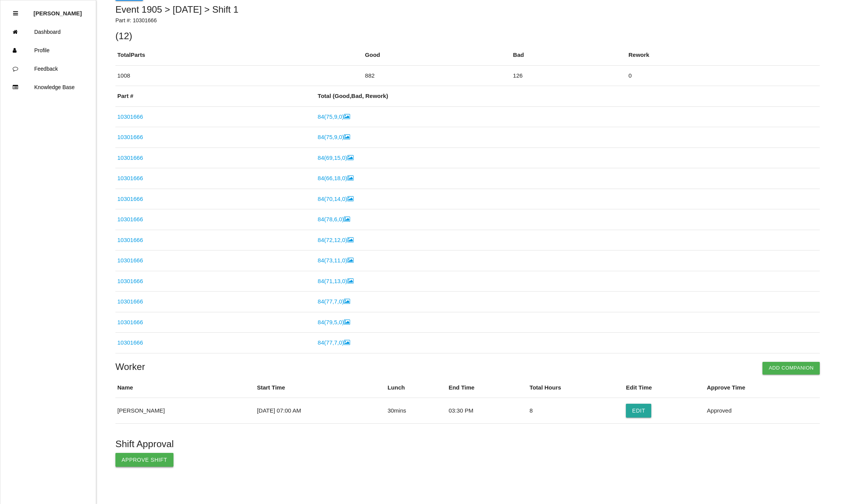  What do you see at coordinates (487, 388) in the screenshot?
I see `th: End Time` at bounding box center [487, 388].